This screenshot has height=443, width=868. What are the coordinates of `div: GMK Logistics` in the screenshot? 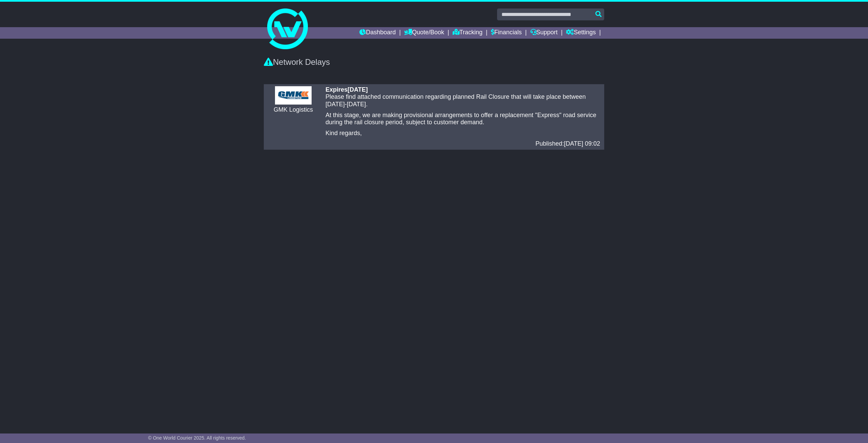 It's located at (293, 110).